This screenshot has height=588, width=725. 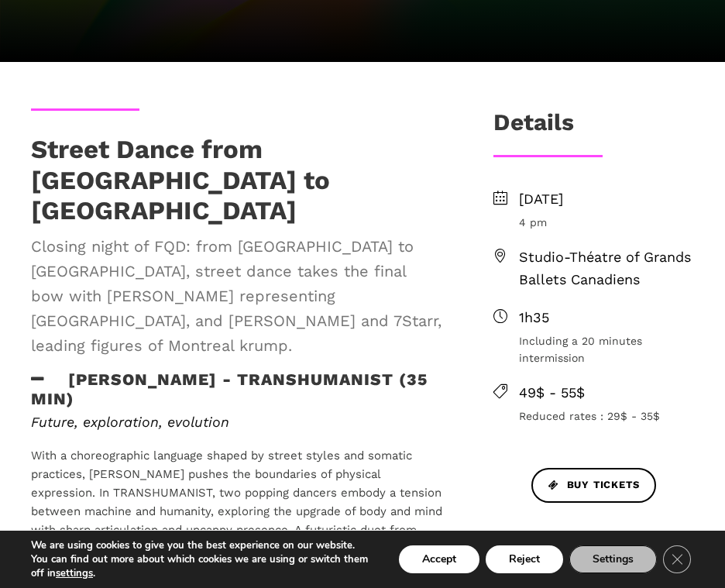 I want to click on a: Buy tickets, so click(x=594, y=485).